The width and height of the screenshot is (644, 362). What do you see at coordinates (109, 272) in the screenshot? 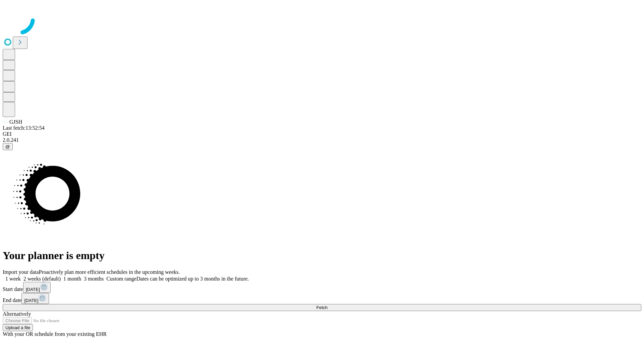
I see `span: Proactively plan more efficient schedules in the upcoming weeks.` at bounding box center [109, 272].